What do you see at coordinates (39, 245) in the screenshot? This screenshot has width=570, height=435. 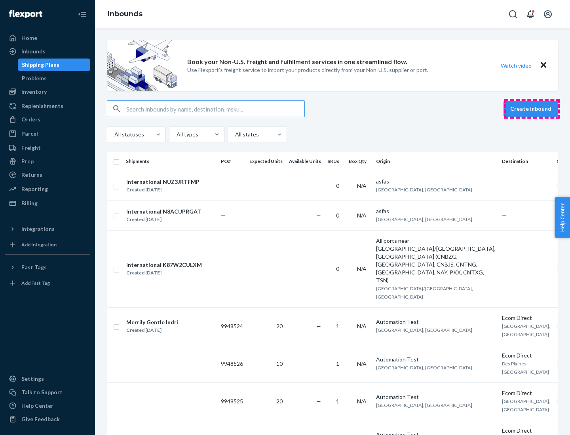 I see `div: Add Integration` at bounding box center [39, 245].